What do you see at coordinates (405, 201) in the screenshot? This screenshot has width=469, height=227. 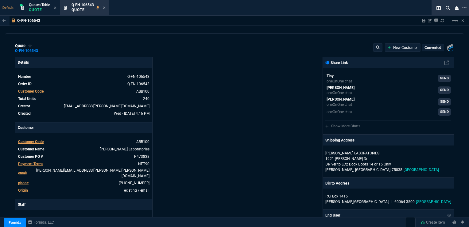 I see `span: 60064-3500` at bounding box center [405, 201].